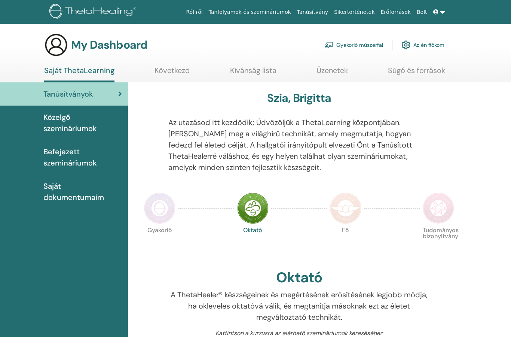 Image resolution: width=511 pixels, height=337 pixels. What do you see at coordinates (195, 12) in the screenshot?
I see `a: Ról ről` at bounding box center [195, 12].